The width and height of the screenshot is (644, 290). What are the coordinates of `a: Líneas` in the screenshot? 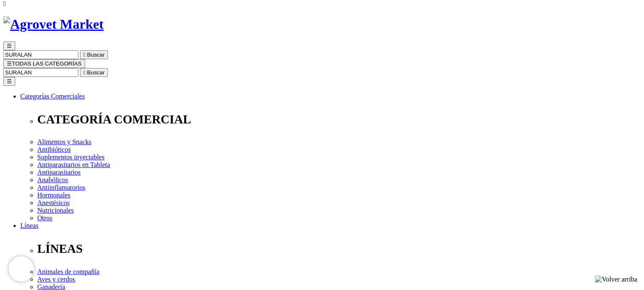 It's located at (29, 225).